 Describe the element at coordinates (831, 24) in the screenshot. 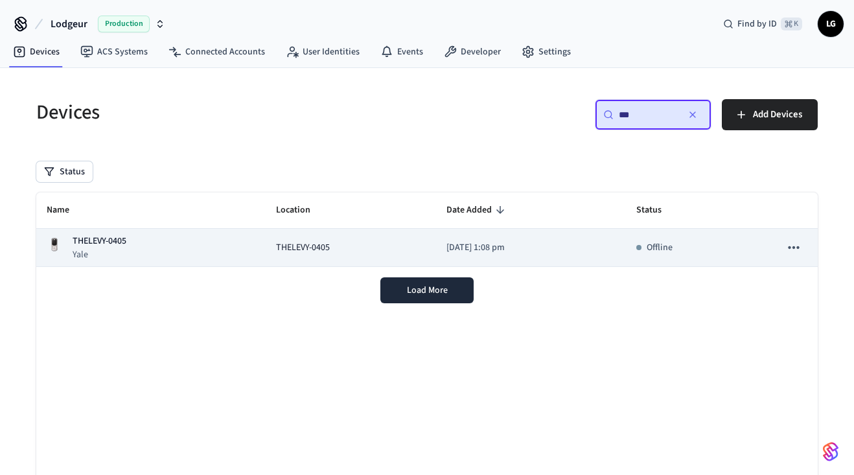

I see `span: LG` at that location.